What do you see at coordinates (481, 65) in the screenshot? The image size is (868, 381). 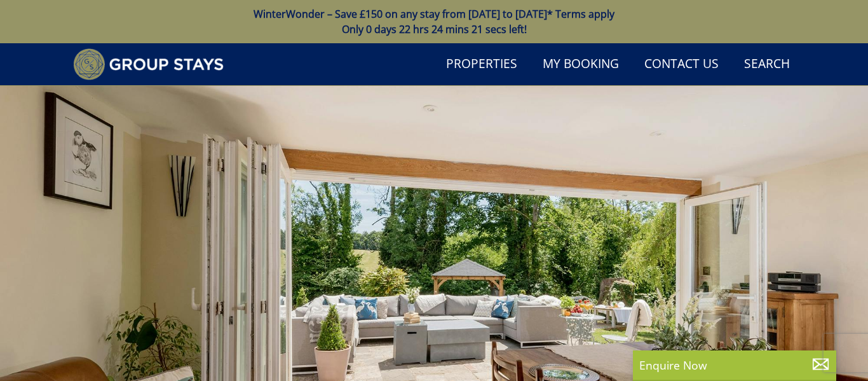 I see `a: Properties` at bounding box center [481, 65].